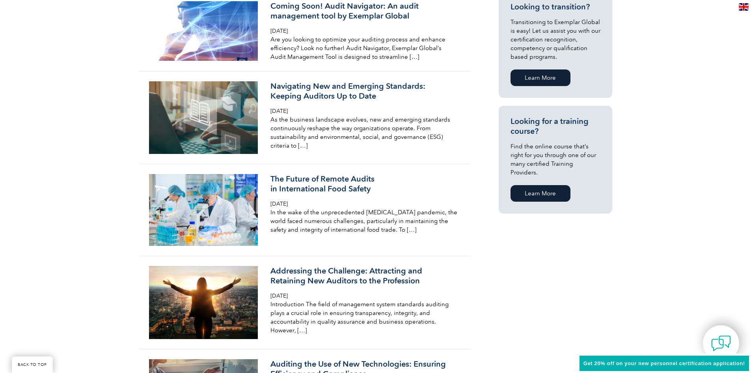 The image size is (751, 373). Describe the element at coordinates (203, 210) in the screenshot. I see `img: food-safety-2-300x197.jpg` at that location.